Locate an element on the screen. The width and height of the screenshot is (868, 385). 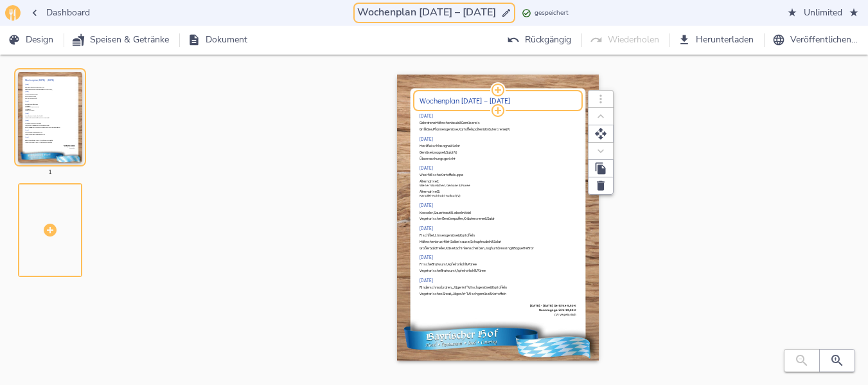
button: Rückgängig is located at coordinates (540, 40).